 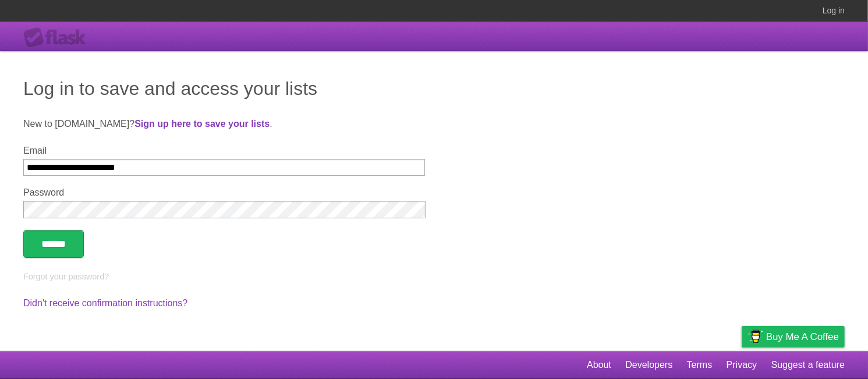 I want to click on a: Privacy, so click(x=742, y=365).